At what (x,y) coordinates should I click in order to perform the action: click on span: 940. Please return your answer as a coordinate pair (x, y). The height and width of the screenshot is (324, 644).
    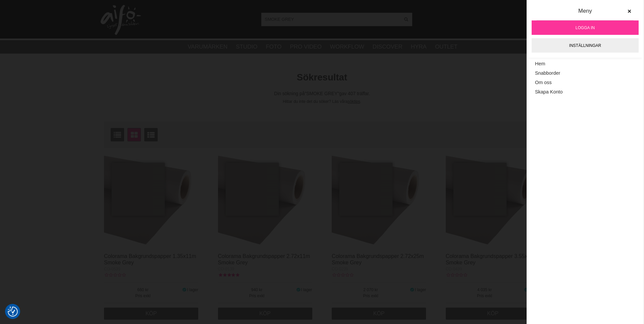
    Looking at the image, I should click on (257, 290).